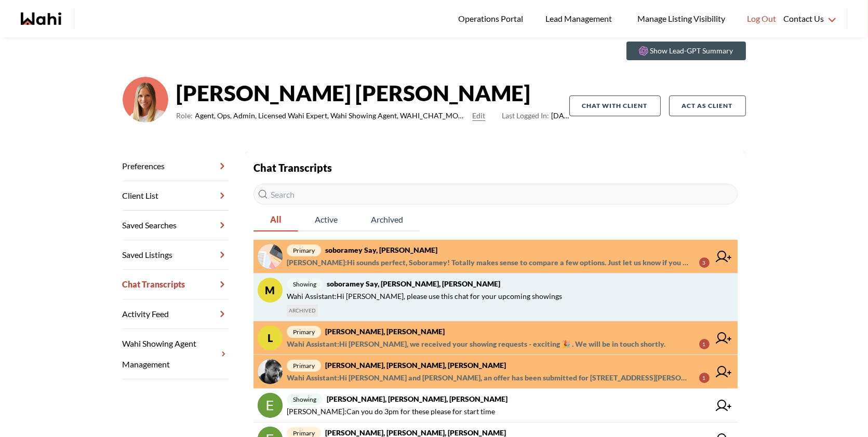  What do you see at coordinates (176, 225) in the screenshot?
I see `a: Saved Searches` at bounding box center [176, 225].